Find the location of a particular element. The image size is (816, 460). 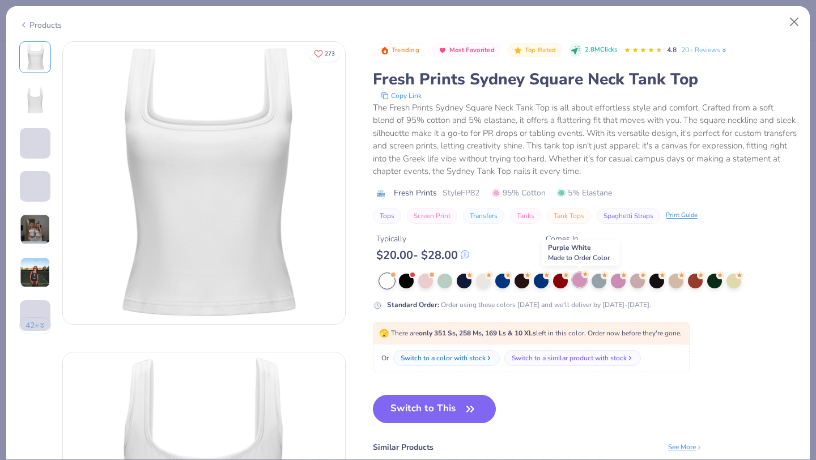

span: Made to Order Color is located at coordinates (579, 258).